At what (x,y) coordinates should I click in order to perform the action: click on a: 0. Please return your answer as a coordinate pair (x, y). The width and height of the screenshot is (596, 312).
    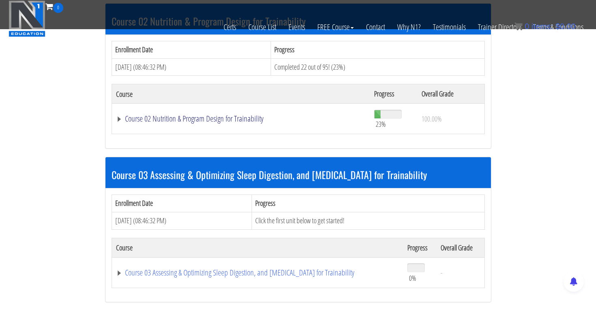
    Looking at the image, I should click on (54, 6).